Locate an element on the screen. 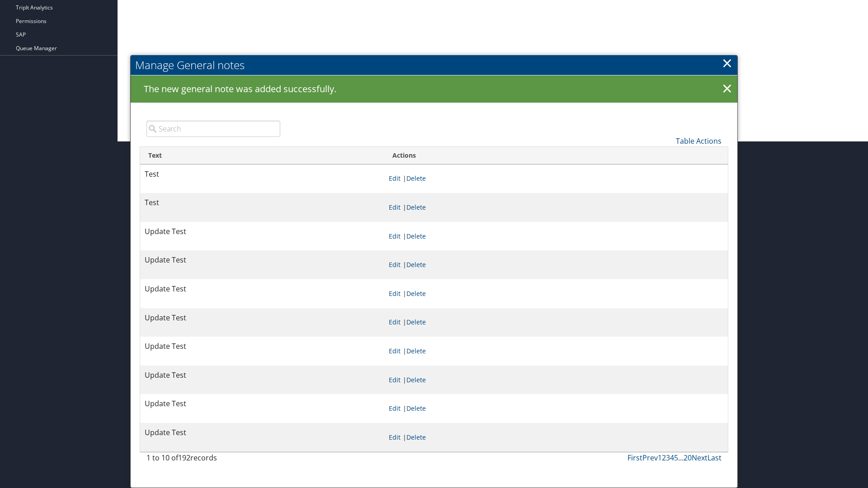 This screenshot has height=488, width=868. a: Last is located at coordinates (715, 458).